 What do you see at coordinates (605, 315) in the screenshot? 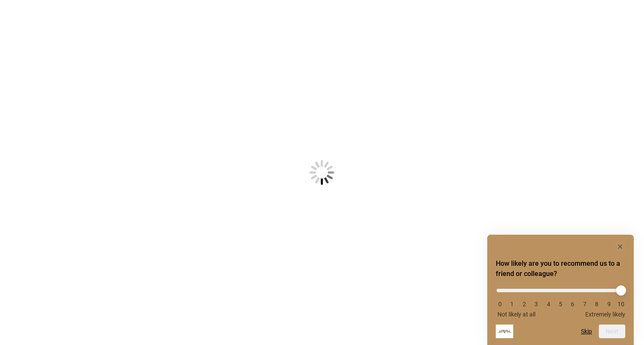
I see `span: Extremely likely` at bounding box center [605, 315].